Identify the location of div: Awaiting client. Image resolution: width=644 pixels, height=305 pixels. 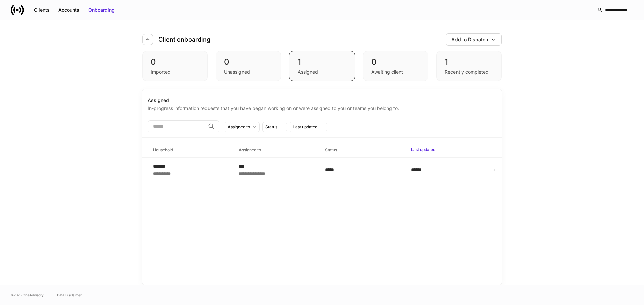
(387, 72).